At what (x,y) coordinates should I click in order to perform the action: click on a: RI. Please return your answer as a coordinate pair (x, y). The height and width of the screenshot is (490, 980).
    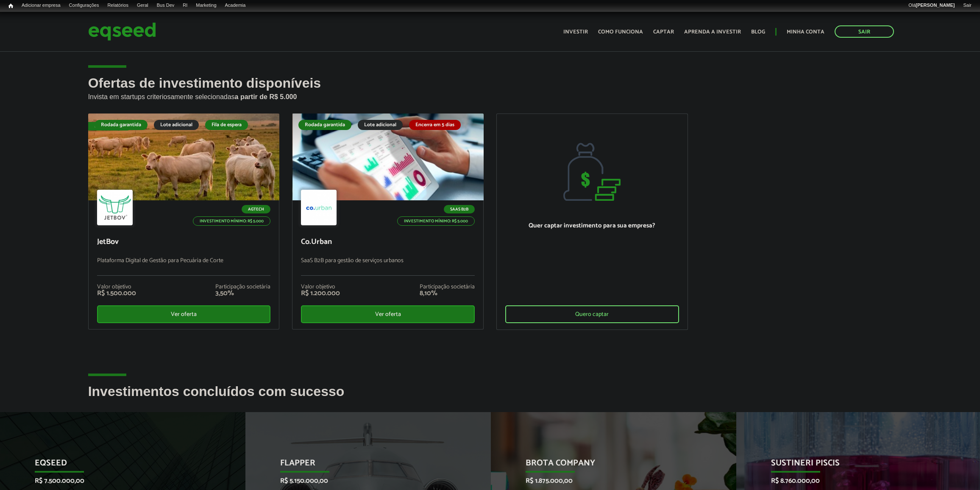
    Looking at the image, I should click on (185, 6).